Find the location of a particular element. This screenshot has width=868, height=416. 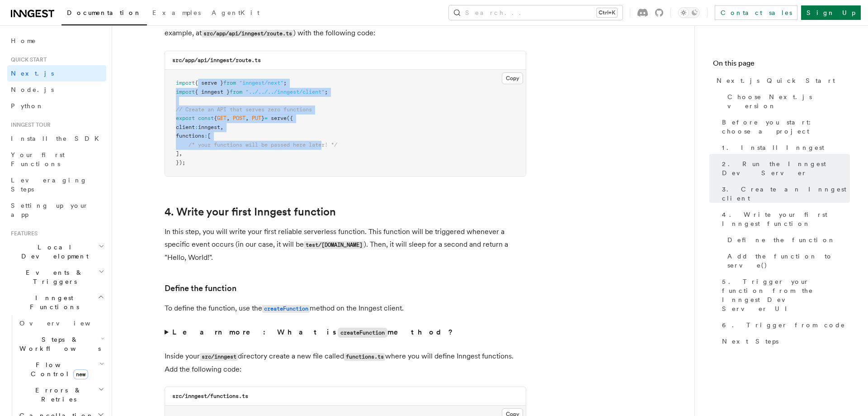

span: Local Development is located at coordinates (53, 252).